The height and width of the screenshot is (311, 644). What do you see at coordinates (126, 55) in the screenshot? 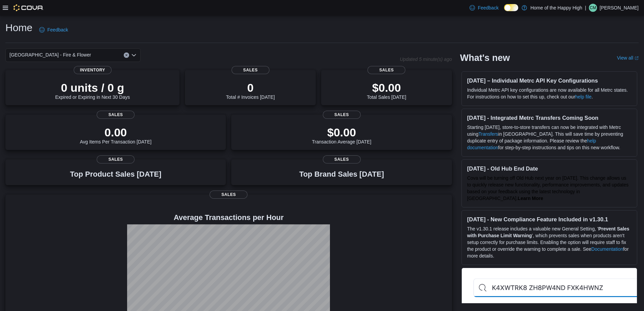
I see `button: Clear input` at bounding box center [126, 55].